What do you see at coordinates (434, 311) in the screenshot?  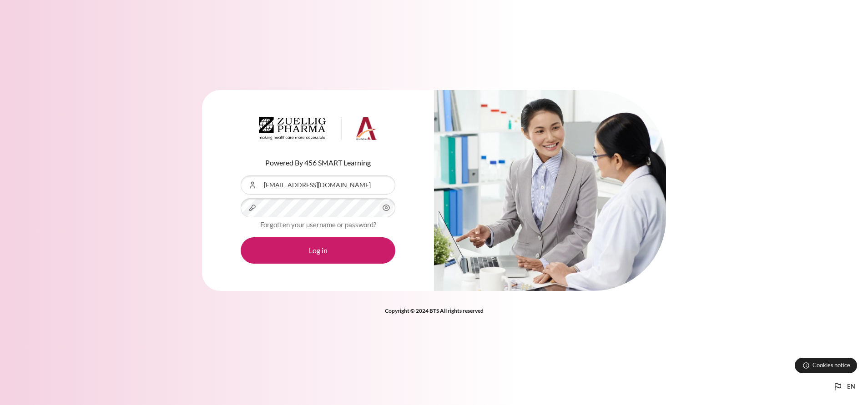 I see `strong: Copyright © 2024 BTS All rights reserved` at bounding box center [434, 311].